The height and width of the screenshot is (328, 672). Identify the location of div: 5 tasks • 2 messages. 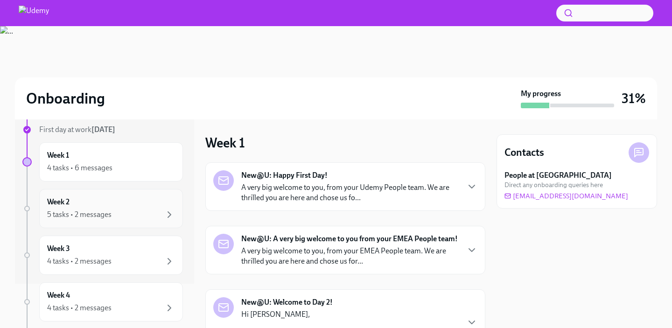
(79, 215).